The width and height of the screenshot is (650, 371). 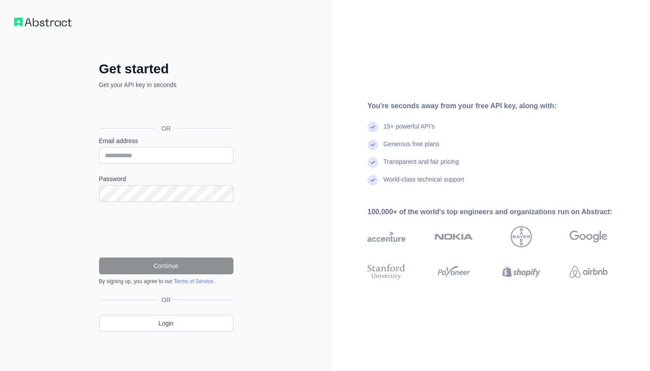 What do you see at coordinates (521, 272) in the screenshot?
I see `img: shopify` at bounding box center [521, 272].